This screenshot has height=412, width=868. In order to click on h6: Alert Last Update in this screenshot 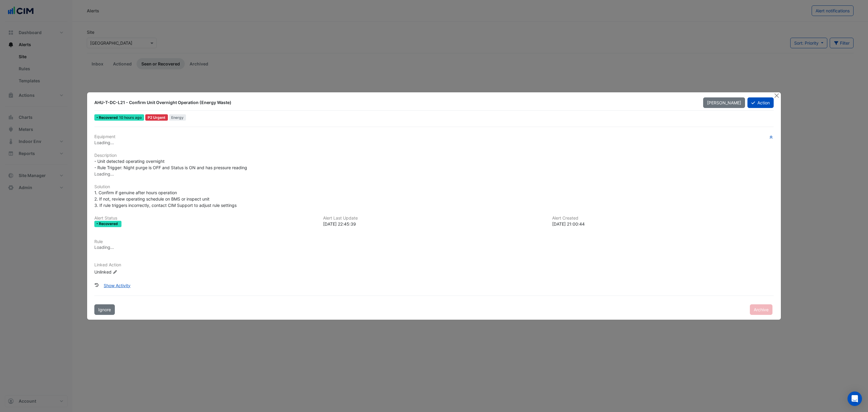, I will do `click(434, 218)`.